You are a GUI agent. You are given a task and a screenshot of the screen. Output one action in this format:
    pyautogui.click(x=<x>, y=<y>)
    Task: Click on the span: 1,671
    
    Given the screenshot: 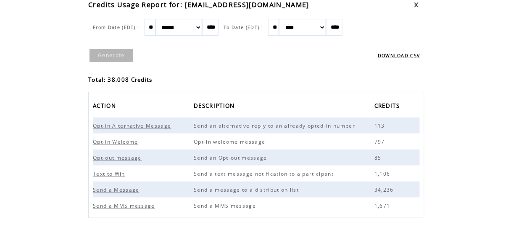 What is the action you would take?
    pyautogui.click(x=383, y=205)
    